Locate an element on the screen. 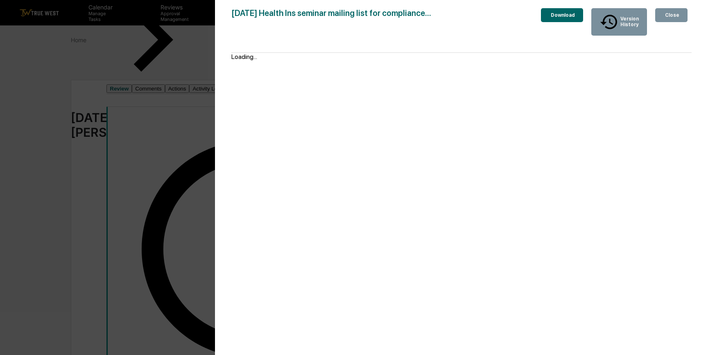  button: Close is located at coordinates (671, 15).